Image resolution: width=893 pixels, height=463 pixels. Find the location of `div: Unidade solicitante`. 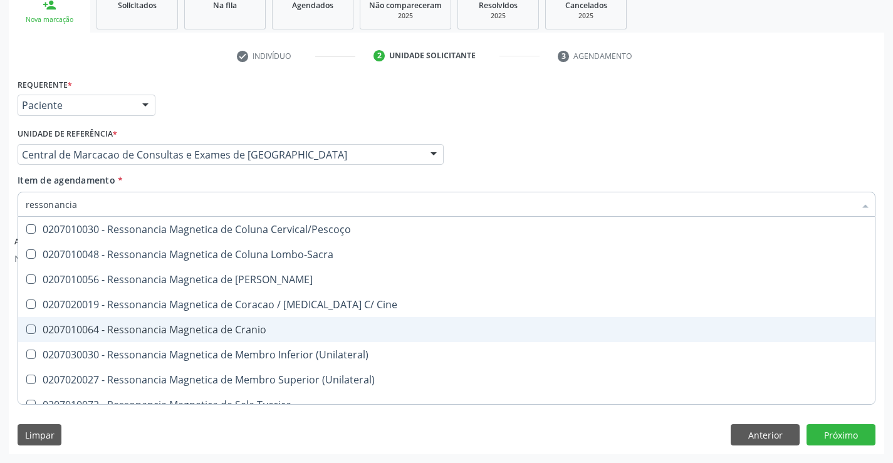

div: Unidade solicitante is located at coordinates (432, 56).